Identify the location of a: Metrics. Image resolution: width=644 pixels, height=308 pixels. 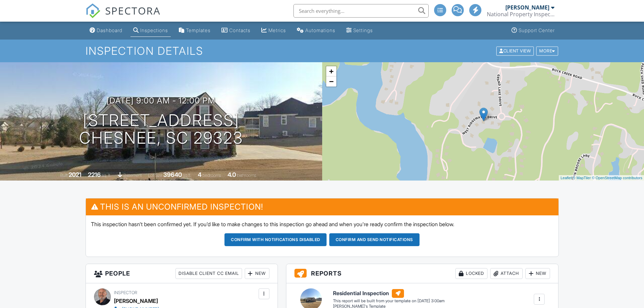
(274, 30).